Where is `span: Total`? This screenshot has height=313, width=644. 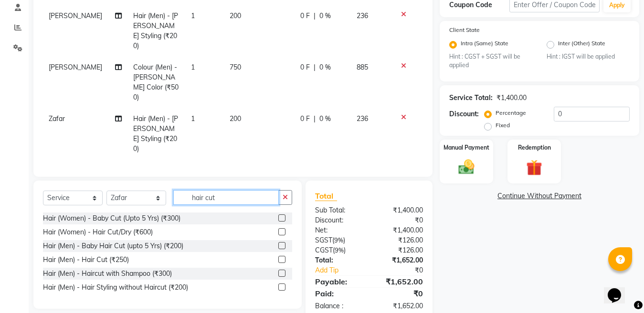 span: Total is located at coordinates (326, 196).